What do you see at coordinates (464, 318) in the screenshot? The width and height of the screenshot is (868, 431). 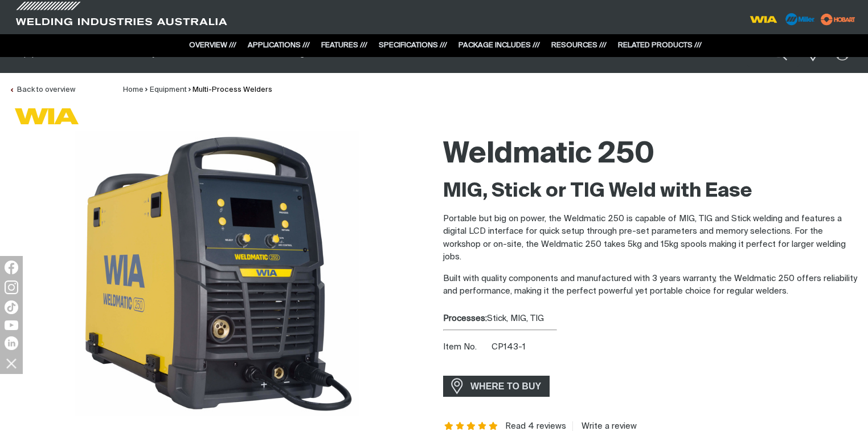 I see `strong: Processes:` at bounding box center [464, 318].